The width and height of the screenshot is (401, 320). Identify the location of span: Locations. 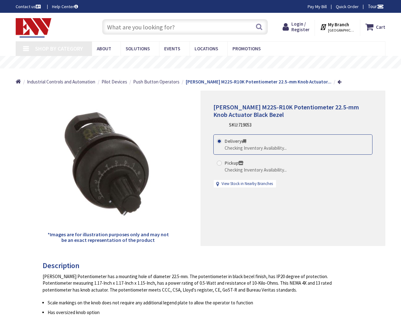
(206, 49).